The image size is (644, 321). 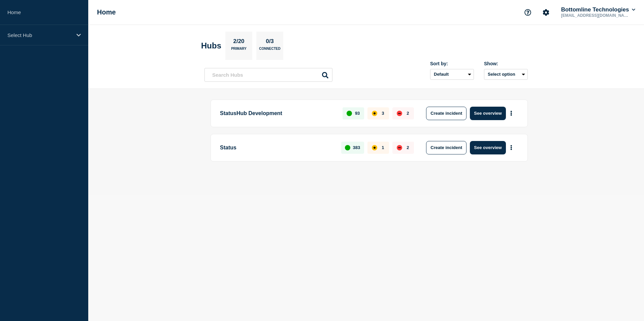 I want to click on div: Show:, so click(x=506, y=64).